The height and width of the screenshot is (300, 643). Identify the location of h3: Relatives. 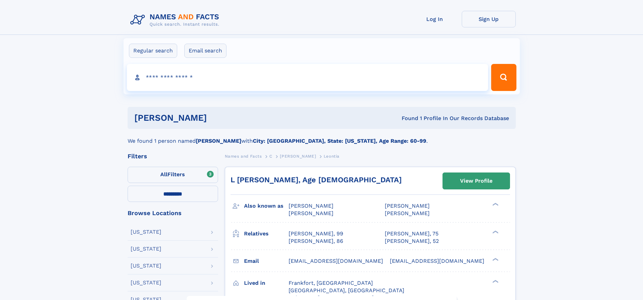
(267, 233).